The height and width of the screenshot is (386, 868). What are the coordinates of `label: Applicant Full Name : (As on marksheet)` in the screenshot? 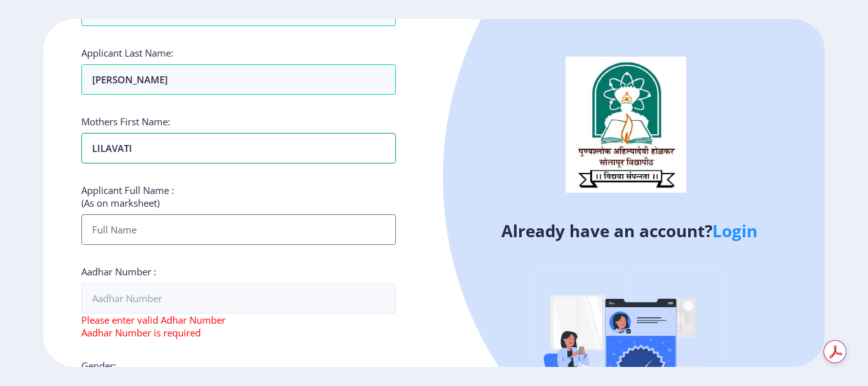 It's located at (128, 196).